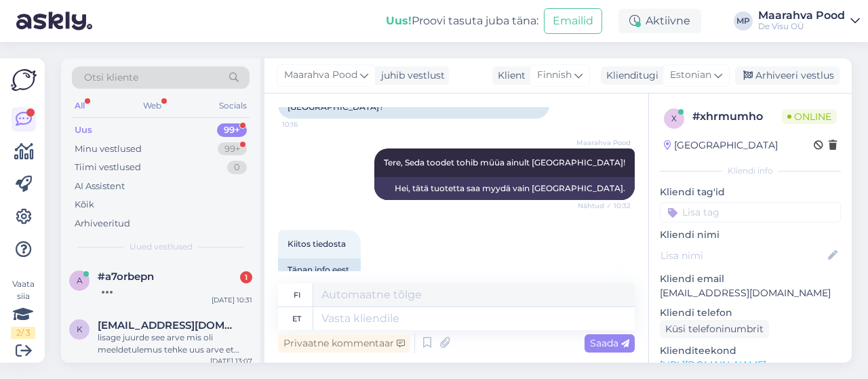 This screenshot has width=868, height=379. Describe the element at coordinates (410, 75) in the screenshot. I see `div: juhib vestlust` at that location.